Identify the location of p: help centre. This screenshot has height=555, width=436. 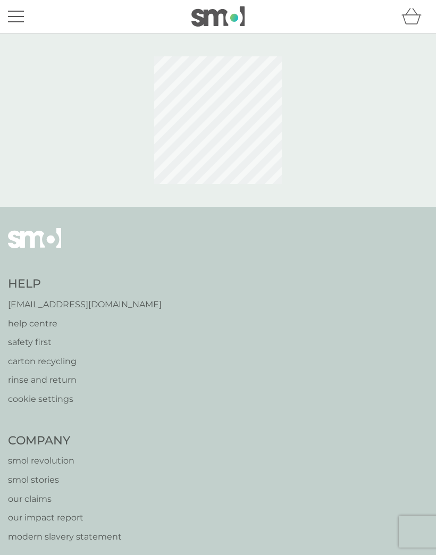
(85, 324).